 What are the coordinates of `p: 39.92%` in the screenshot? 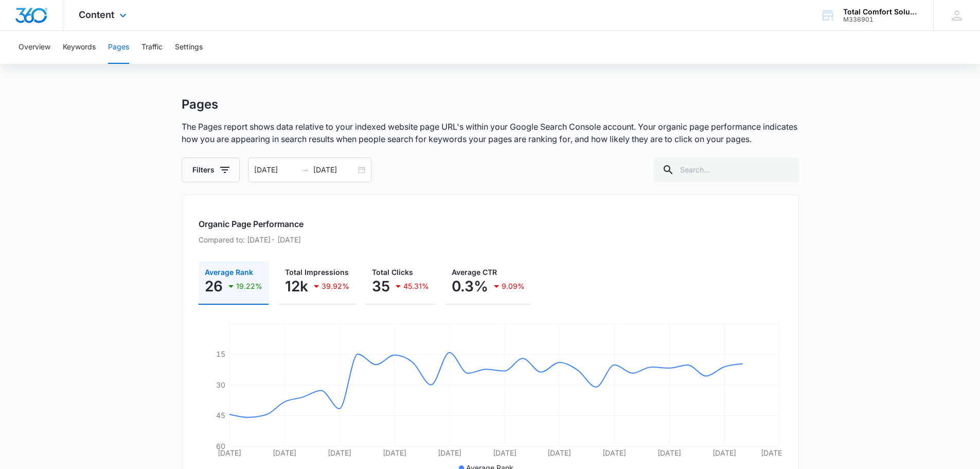 It's located at (336, 286).